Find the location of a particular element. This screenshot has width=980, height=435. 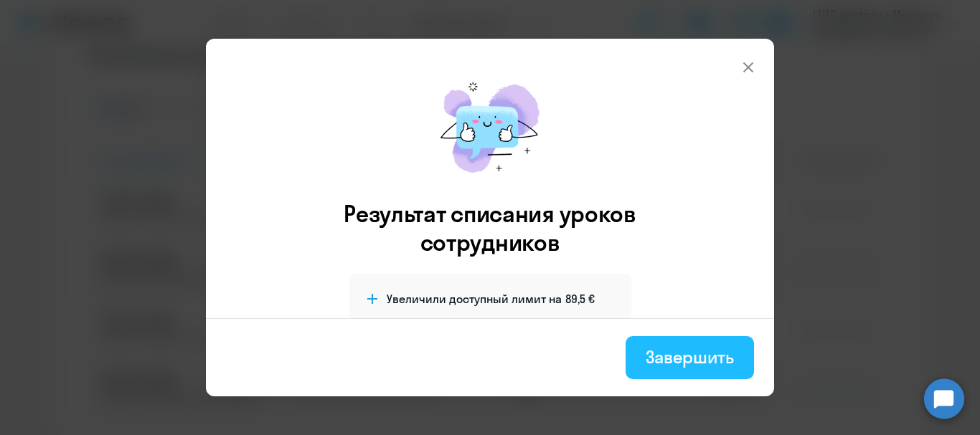

div: Завершить is located at coordinates (690, 357).